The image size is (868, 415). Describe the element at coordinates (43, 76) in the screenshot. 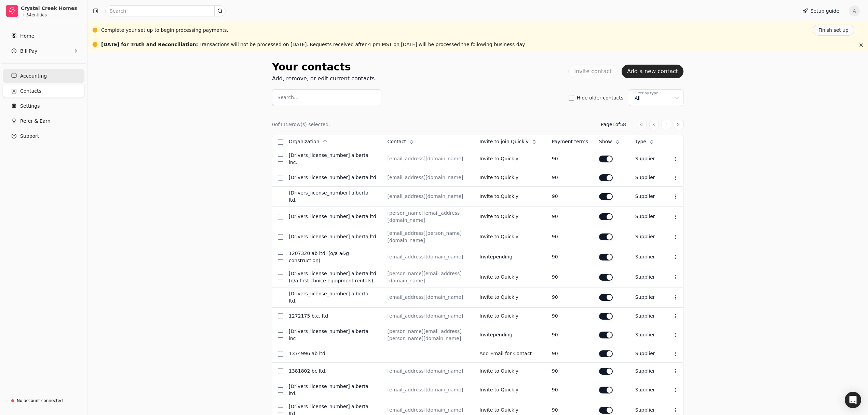

I see `a: Accounting` at that location.